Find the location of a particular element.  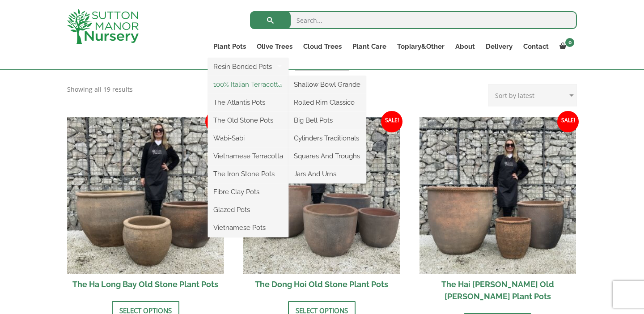

a: Contact is located at coordinates (536, 46).